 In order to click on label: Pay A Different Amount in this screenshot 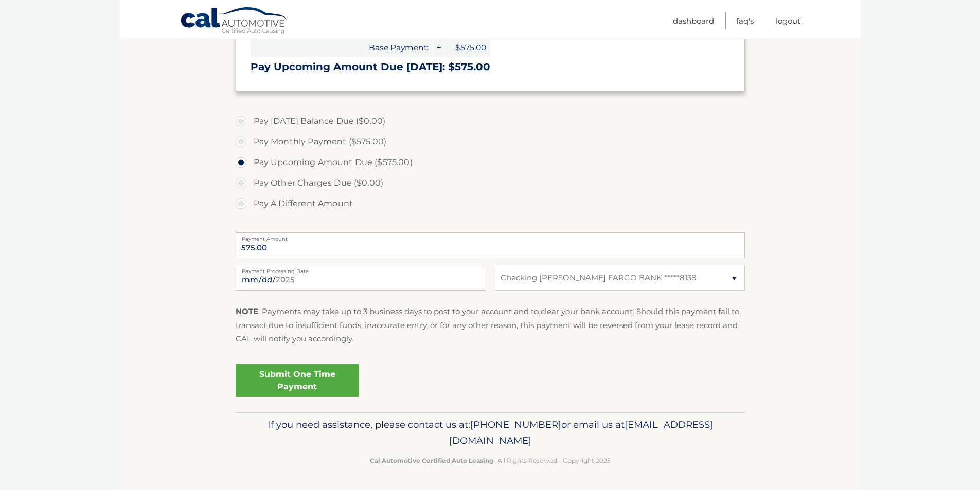, I will do `click(490, 204)`.